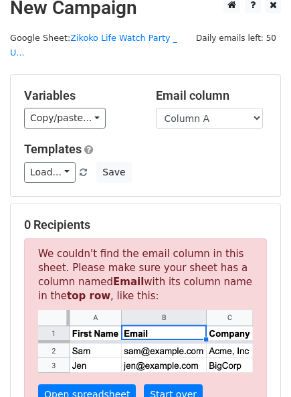 The width and height of the screenshot is (291, 397). Describe the element at coordinates (212, 96) in the screenshot. I see `h5: Email column` at that location.